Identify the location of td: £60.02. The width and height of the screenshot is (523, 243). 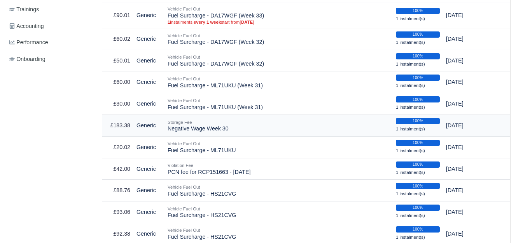
(118, 39).